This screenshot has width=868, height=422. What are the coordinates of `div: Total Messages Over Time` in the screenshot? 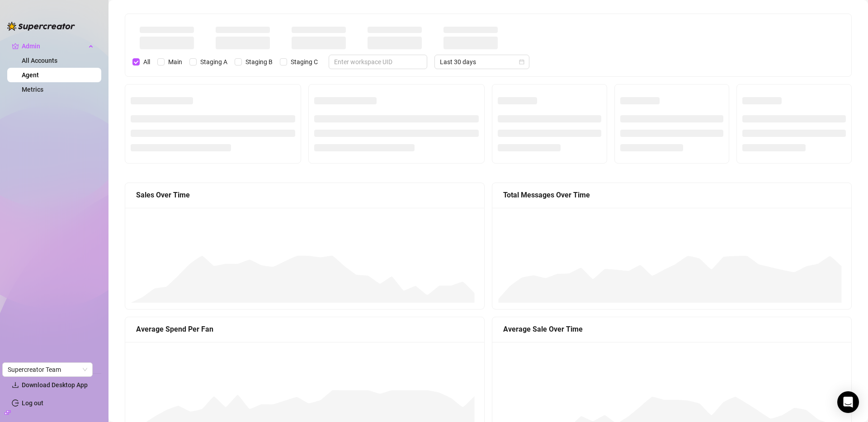 It's located at (671, 194).